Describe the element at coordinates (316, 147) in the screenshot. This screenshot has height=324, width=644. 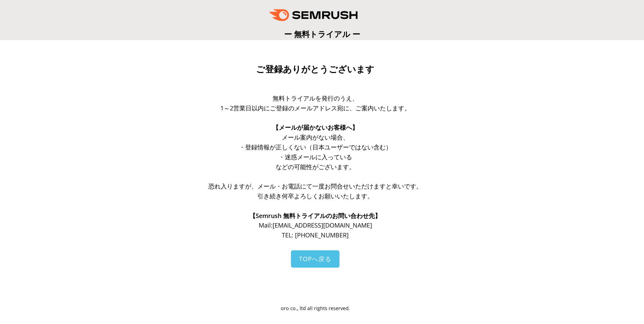
I see `span: ・登録情報が正しくない（日本ユーザーではない含む）` at that location.